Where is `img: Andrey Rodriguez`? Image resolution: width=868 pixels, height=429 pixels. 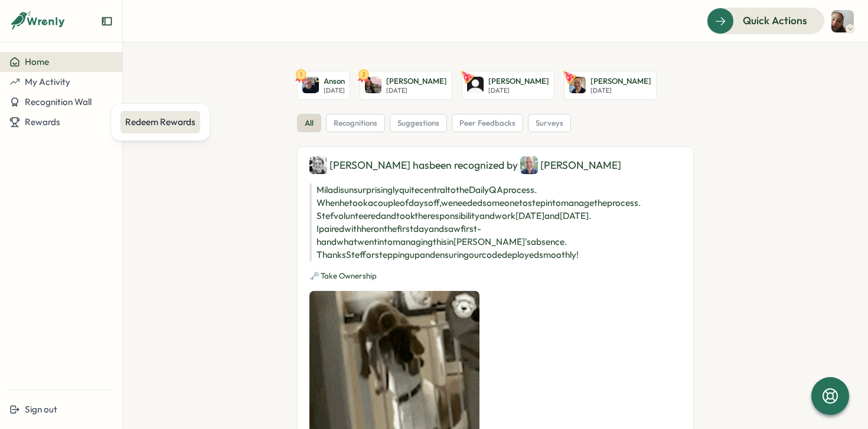 img: Andrey Rodriguez is located at coordinates (475, 85).